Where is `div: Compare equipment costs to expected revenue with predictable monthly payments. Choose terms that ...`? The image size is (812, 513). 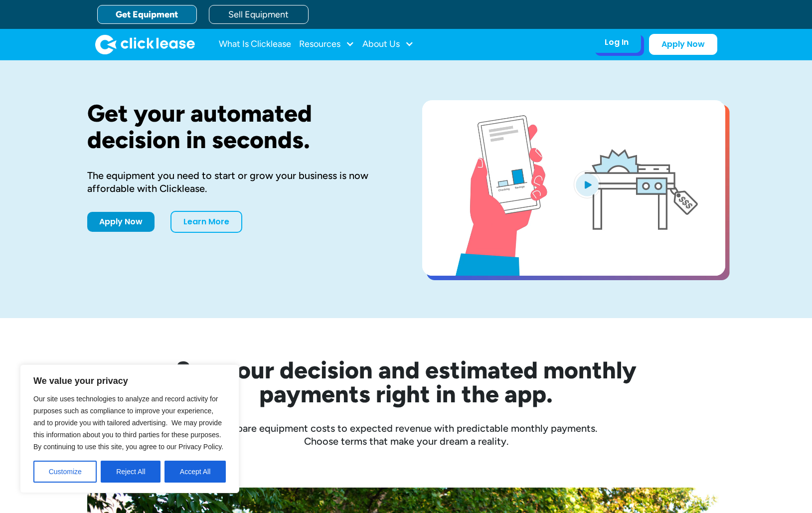
div: Compare equipment costs to expected revenue with predictable monthly payments. Choose terms that ... is located at coordinates (407, 434).